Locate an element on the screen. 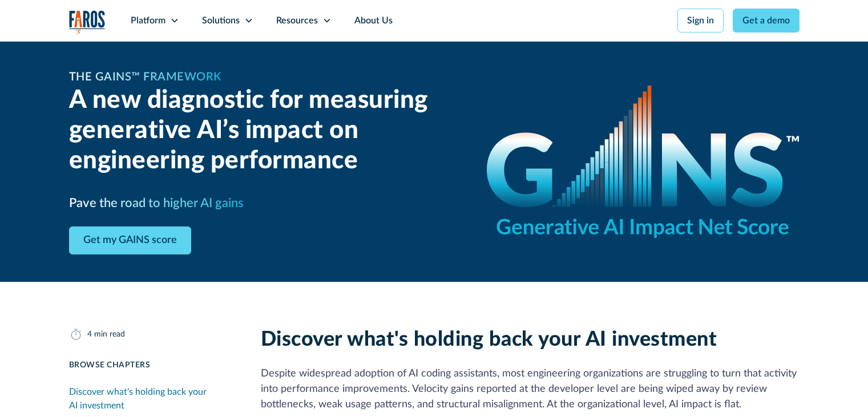  p: Despite widespread adoption of AI coding assistants, most engineering organizations are strugglin... is located at coordinates (530, 389).